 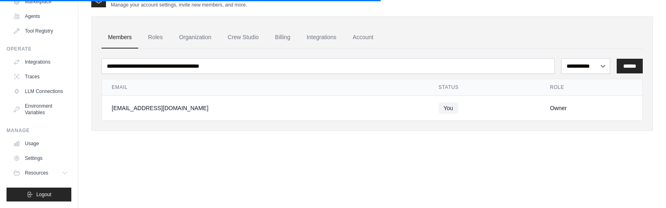 I want to click on a: Billing, so click(x=282, y=37).